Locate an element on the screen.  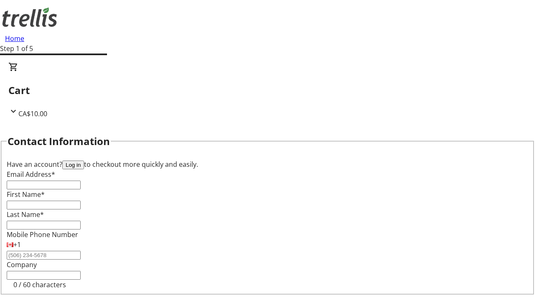
span: CA$10.00 is located at coordinates (33, 114).